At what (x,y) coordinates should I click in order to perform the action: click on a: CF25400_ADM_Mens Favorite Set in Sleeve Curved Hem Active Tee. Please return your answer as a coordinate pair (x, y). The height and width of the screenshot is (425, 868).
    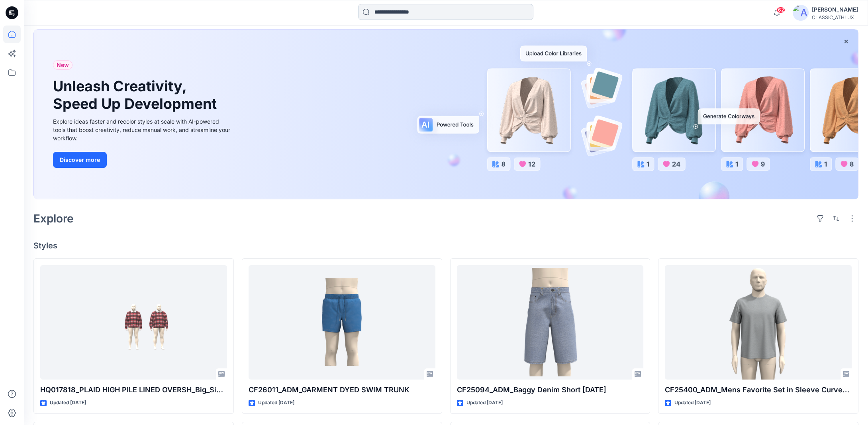
    Looking at the image, I should click on (758, 322).